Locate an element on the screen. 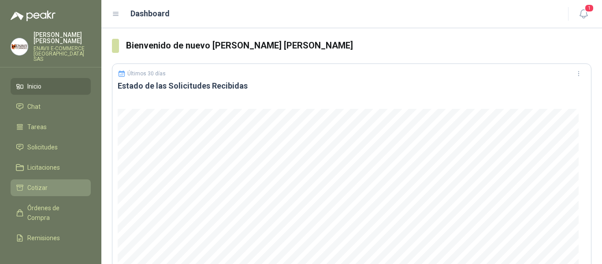 The image size is (602, 264). a: Licitaciones is located at coordinates (51, 168).